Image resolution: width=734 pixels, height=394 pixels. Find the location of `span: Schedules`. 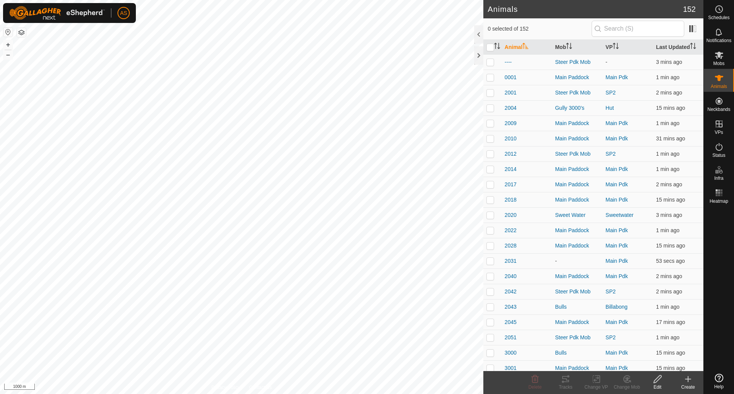

span: Schedules is located at coordinates (718, 18).